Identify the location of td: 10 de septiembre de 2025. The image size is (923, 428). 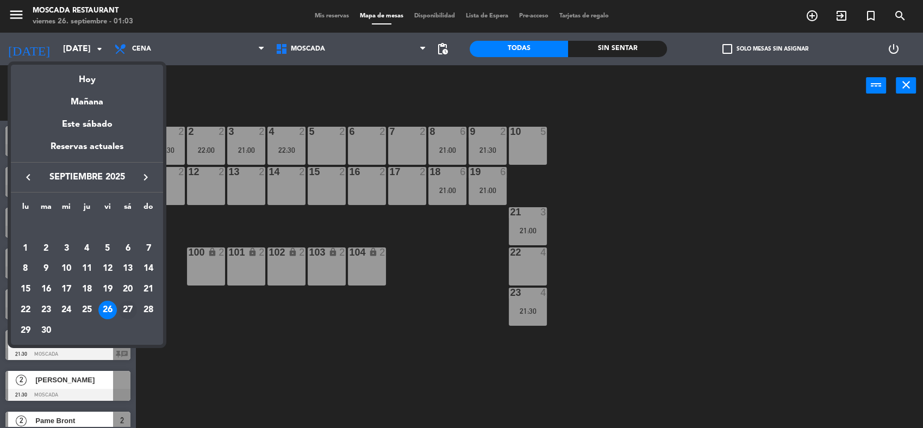
(66, 269).